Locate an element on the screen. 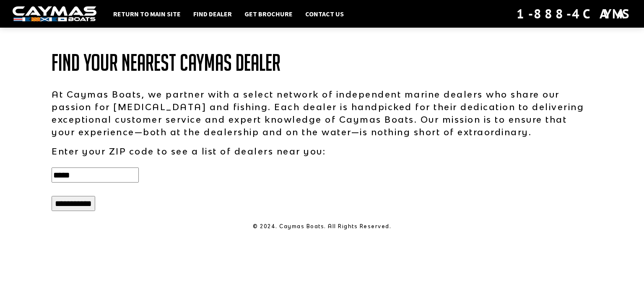 Image resolution: width=644 pixels, height=291 pixels. p: © 2024. Caymas Boats. All Rights Reserved. is located at coordinates (322, 227).